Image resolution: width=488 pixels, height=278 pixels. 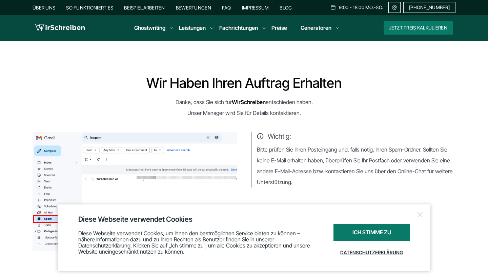 I want to click on h1: Wir haben Ihren Auftrag erhalten, so click(x=244, y=83).